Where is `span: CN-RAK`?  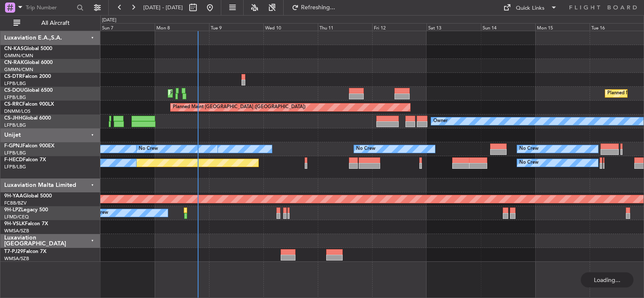
span: CN-RAK is located at coordinates (14, 63).